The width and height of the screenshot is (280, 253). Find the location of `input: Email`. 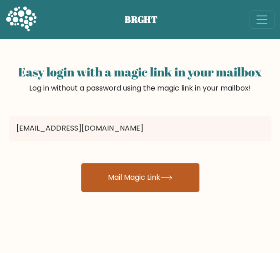

input: Email is located at coordinates (140, 129).